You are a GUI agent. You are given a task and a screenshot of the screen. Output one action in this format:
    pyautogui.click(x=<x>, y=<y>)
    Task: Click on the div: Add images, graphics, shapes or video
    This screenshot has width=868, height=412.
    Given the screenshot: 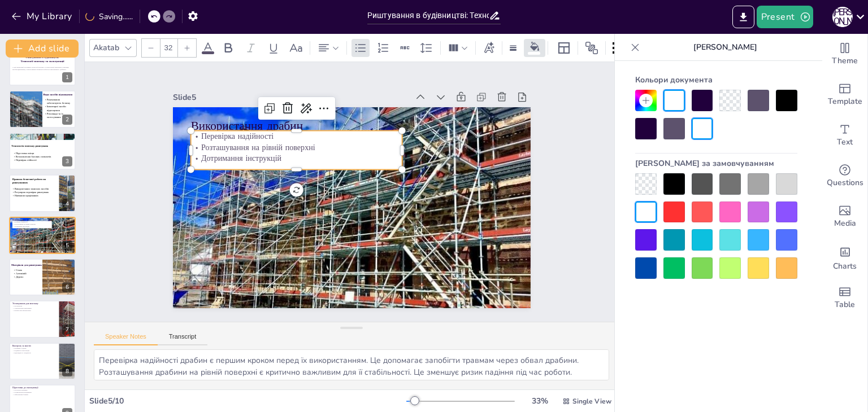 What is the action you would take?
    pyautogui.click(x=845, y=217)
    